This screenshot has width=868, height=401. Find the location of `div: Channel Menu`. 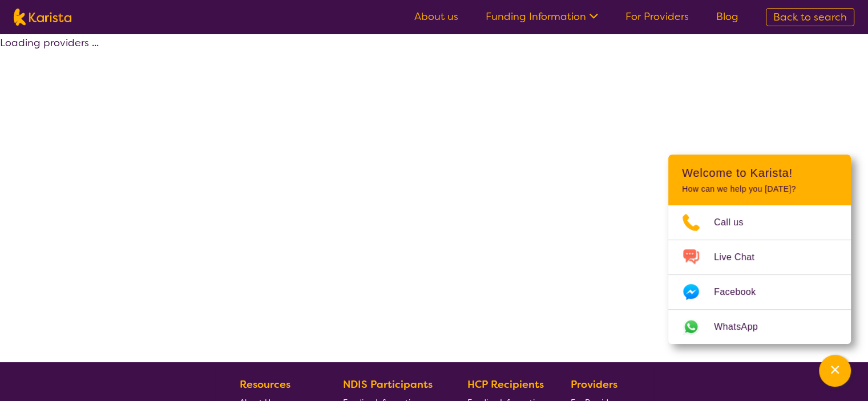

div: Channel Menu is located at coordinates (759, 249).